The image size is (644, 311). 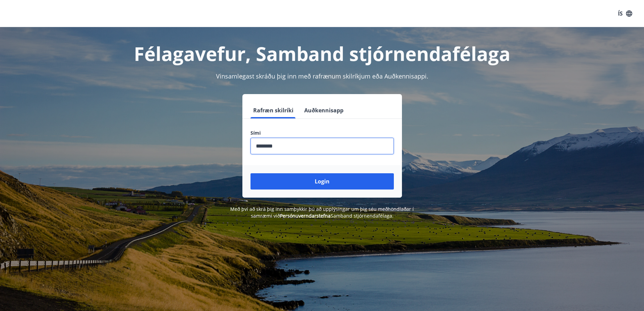 What do you see at coordinates (324, 110) in the screenshot?
I see `button: Auðkennisapp` at bounding box center [324, 110].